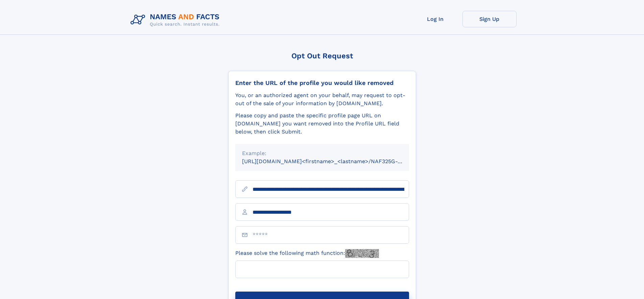 The image size is (644, 299). Describe the element at coordinates (322, 100) in the screenshot. I see `div: You, or an authorized agent on your behalf, may request to opt-out of the sale of your informatio...` at that location.